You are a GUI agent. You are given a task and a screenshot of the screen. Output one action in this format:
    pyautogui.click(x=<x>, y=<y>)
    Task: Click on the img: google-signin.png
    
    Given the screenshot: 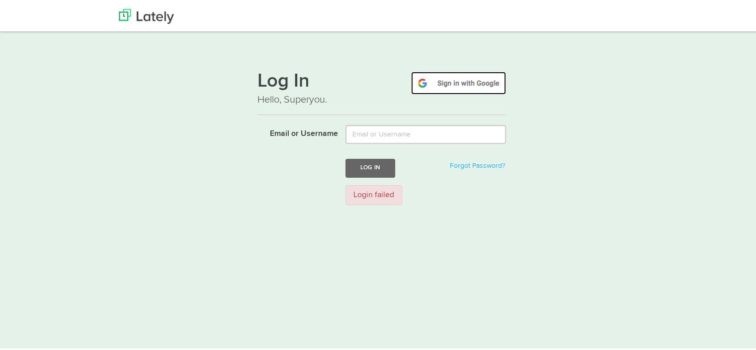 What is the action you would take?
    pyautogui.click(x=459, y=82)
    